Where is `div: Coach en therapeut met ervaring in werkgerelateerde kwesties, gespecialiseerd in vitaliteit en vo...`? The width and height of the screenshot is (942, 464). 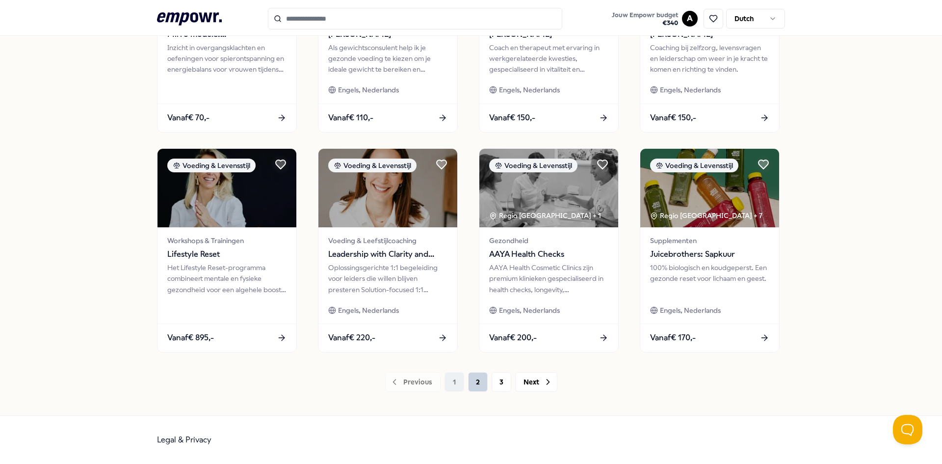
div: Coach en therapeut met ervaring in werkgerelateerde kwesties, gespecialiseerd in vitaliteit en vo... is located at coordinates (549, 58).